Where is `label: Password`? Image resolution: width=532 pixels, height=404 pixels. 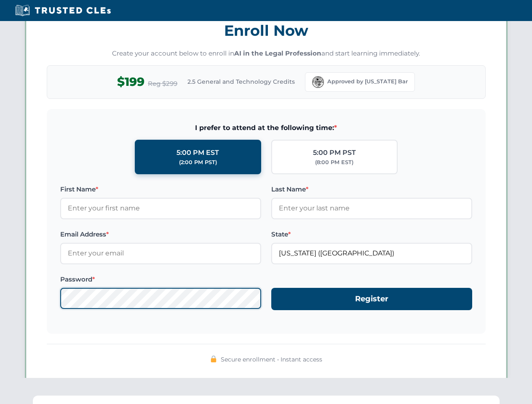 label: Password is located at coordinates (160, 279).